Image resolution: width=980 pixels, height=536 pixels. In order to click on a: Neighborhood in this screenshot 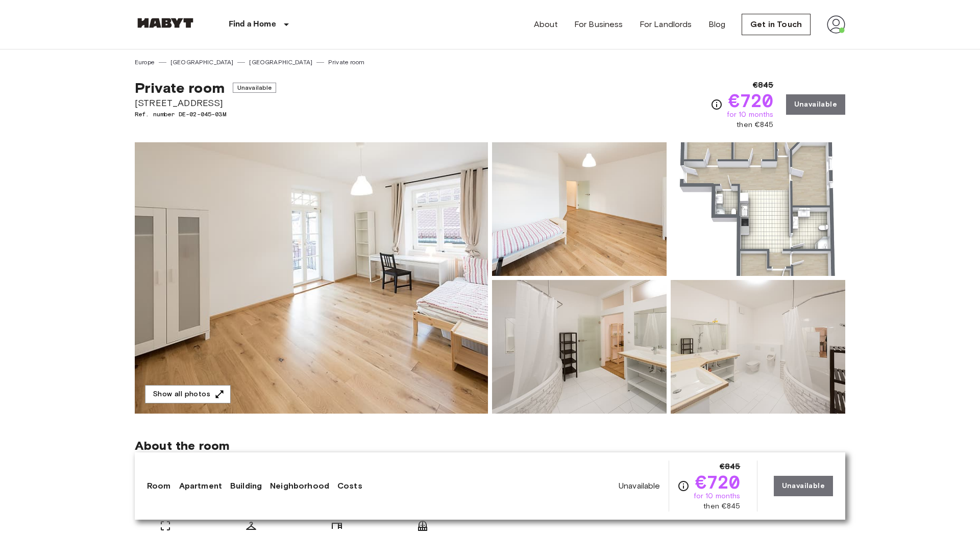, I will do `click(300, 486)`.